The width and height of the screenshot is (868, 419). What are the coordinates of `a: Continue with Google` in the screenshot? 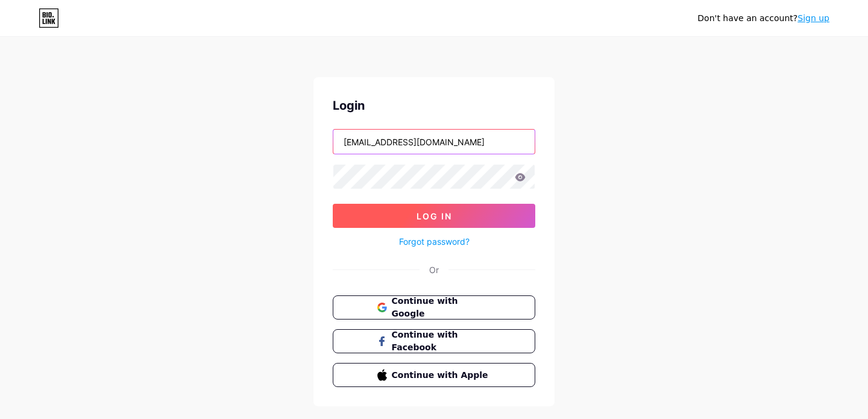 It's located at (434, 307).